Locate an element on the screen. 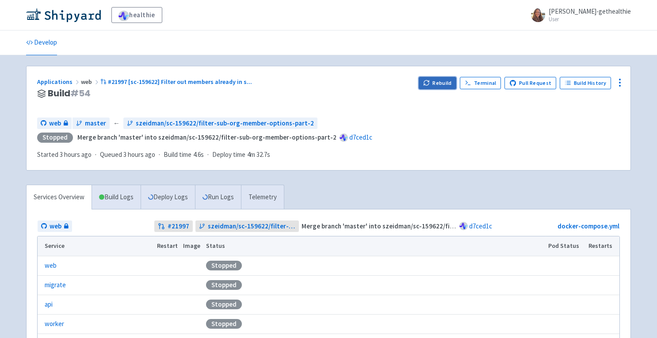 Image resolution: width=657 pixels, height=338 pixels. a: Develop is located at coordinates (42, 43).